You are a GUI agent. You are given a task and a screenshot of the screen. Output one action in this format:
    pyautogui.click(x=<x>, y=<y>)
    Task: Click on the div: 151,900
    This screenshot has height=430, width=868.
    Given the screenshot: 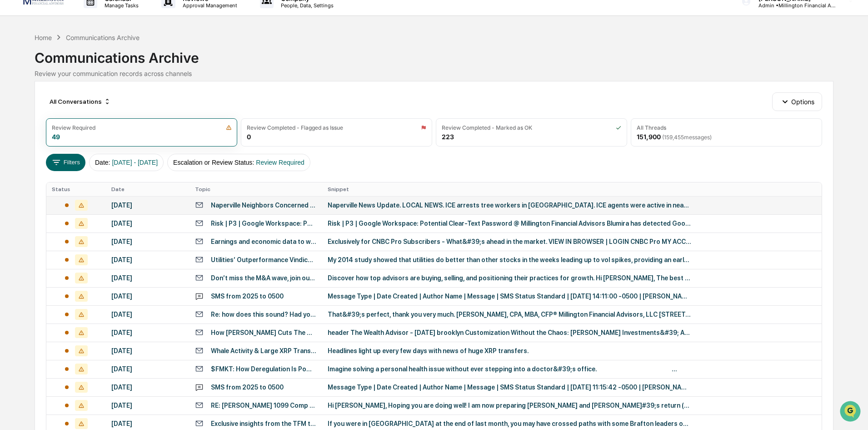 What is the action you would take?
    pyautogui.click(x=674, y=137)
    